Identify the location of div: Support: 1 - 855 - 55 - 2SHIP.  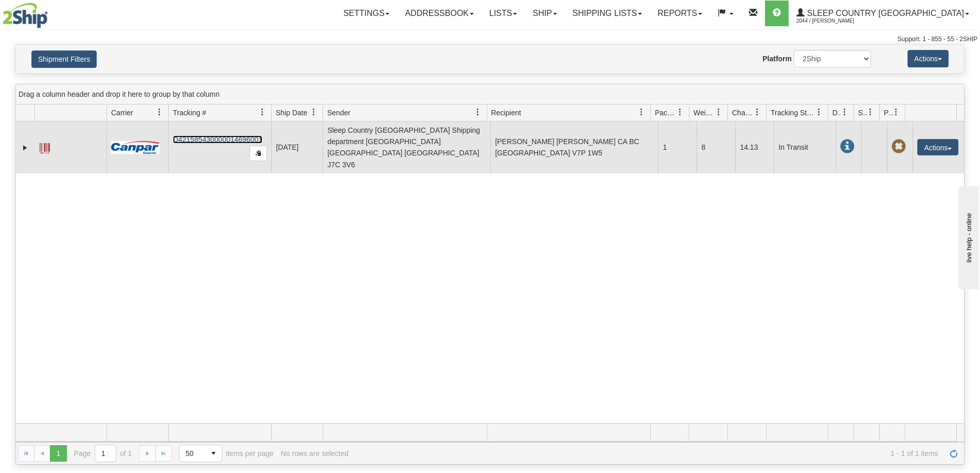
(490, 39).